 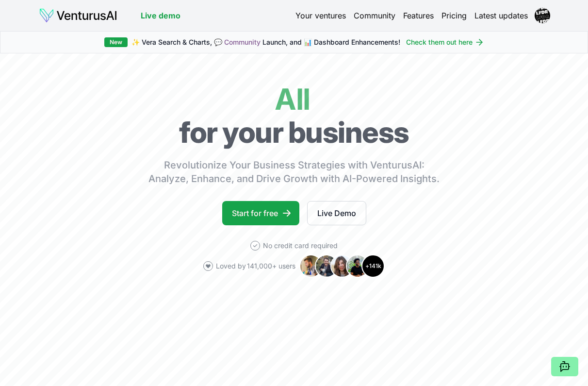 What do you see at coordinates (266, 42) in the screenshot?
I see `span: ✨ Vera Search & Charts, 💬 Launch, and 📊 Dashboard Enhancements!` at bounding box center [266, 42].